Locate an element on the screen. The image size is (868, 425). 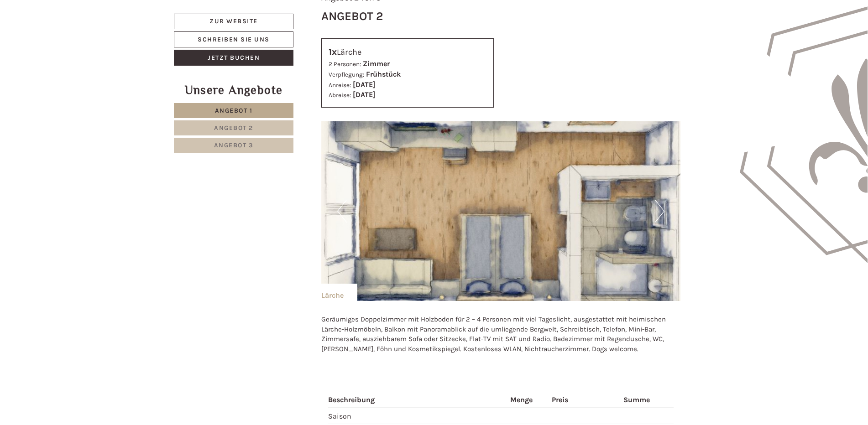
div: Hotel B&B Feldmessner is located at coordinates (81, 30).